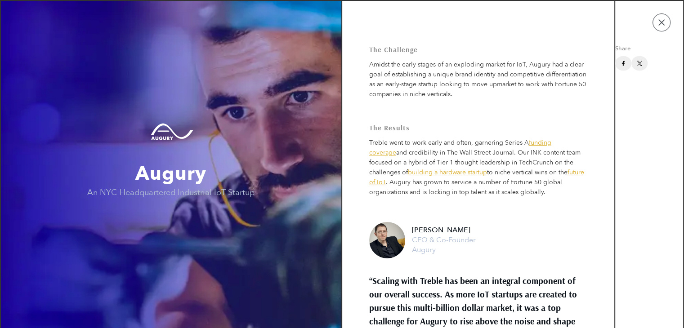 This screenshot has width=684, height=328. I want to click on p: Treble went to work early and often, garnering Series A and credibility in The Wall Street Journa..., so click(478, 164).